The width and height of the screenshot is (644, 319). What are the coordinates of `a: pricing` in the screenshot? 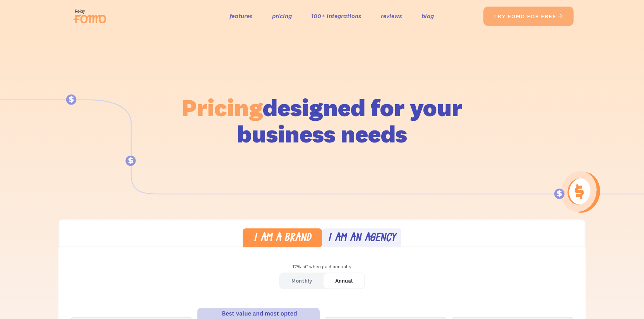 It's located at (282, 16).